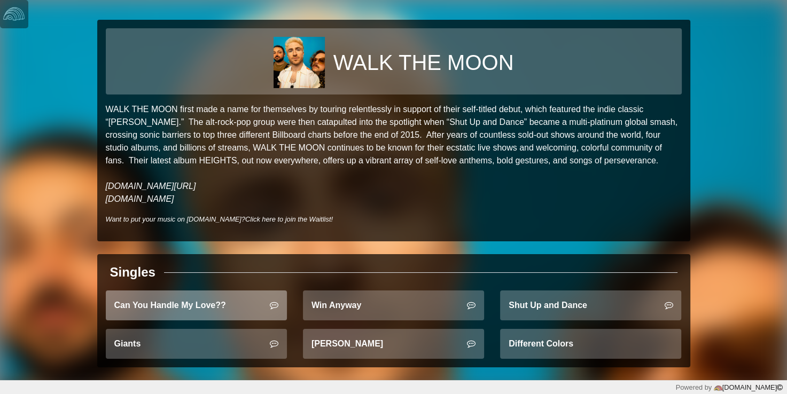 This screenshot has height=394, width=787. Describe the element at coordinates (729, 387) in the screenshot. I see `div: Powered by` at that location.